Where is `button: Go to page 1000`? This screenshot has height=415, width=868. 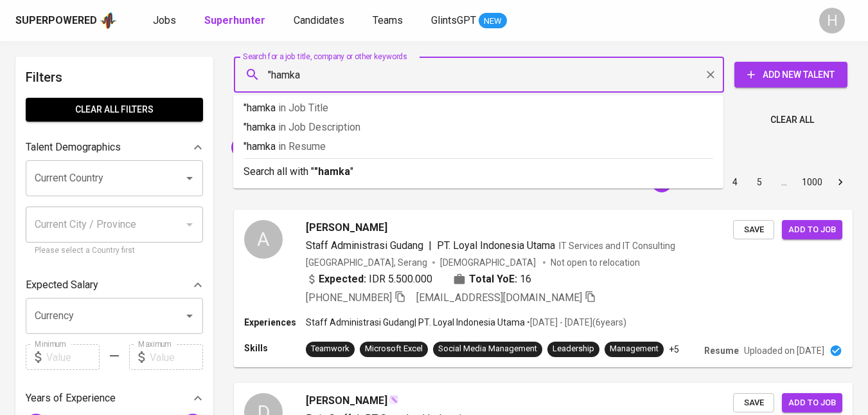
button: Go to page 1000 is located at coordinates (813, 182).